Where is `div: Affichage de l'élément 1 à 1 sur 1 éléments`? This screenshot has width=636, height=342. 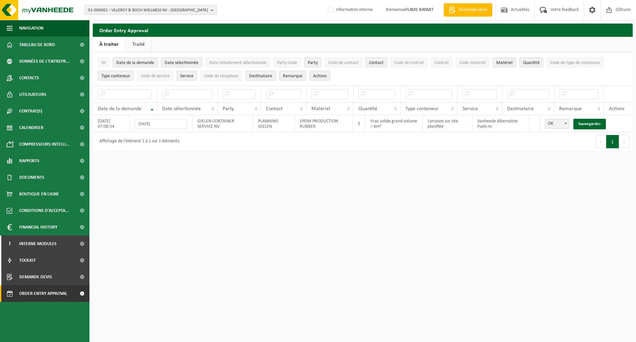
div: Affichage de l'élément 1 à 1 sur 1 éléments is located at coordinates (138, 142).